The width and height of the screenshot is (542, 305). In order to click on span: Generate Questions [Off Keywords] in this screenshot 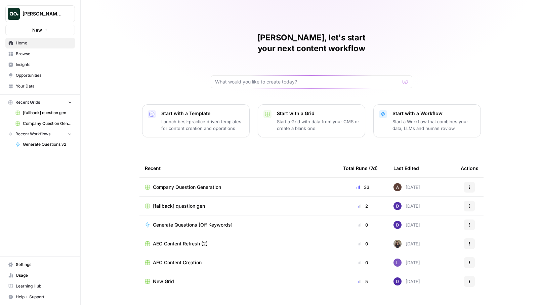, I will do `click(193, 225)`.